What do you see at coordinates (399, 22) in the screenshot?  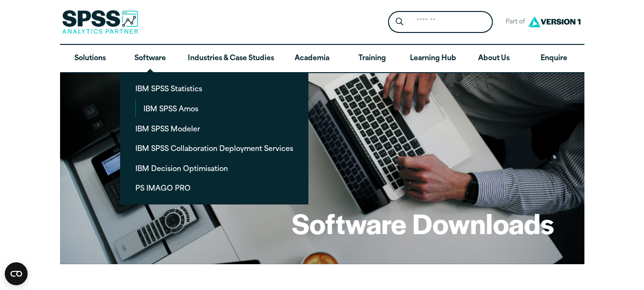 I see `svg: Search magnifying glass icon` at bounding box center [399, 22].